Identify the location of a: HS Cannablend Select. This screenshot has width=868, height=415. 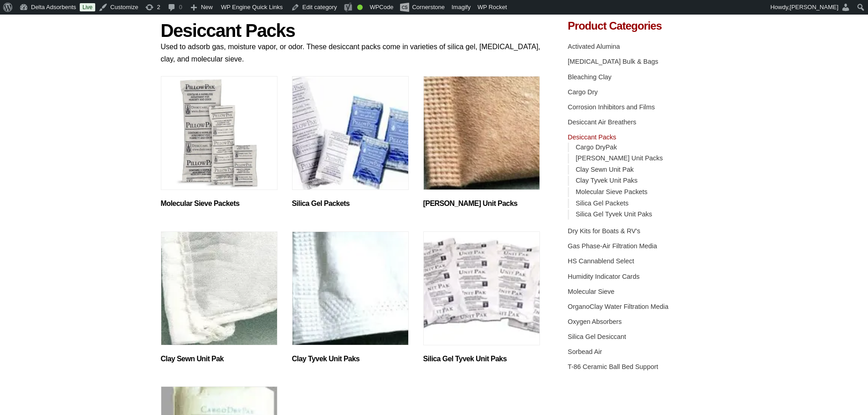
(601, 261).